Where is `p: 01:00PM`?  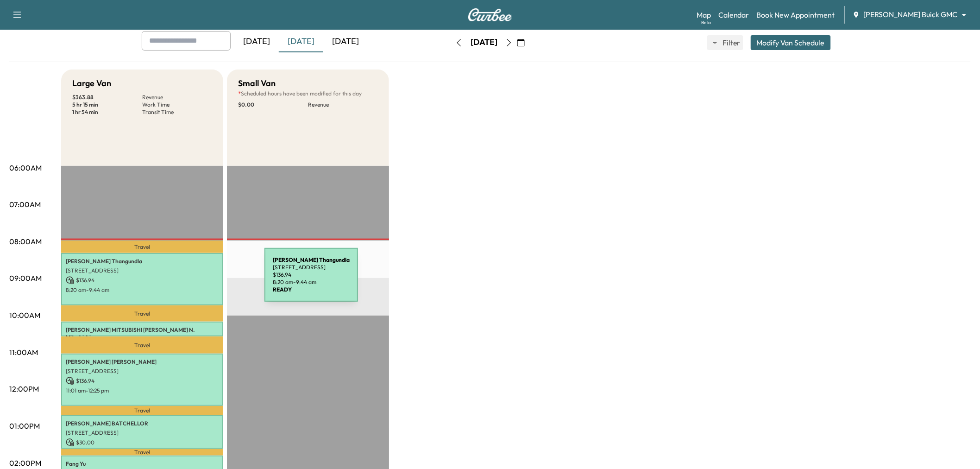 p: 01:00PM is located at coordinates (24, 426).